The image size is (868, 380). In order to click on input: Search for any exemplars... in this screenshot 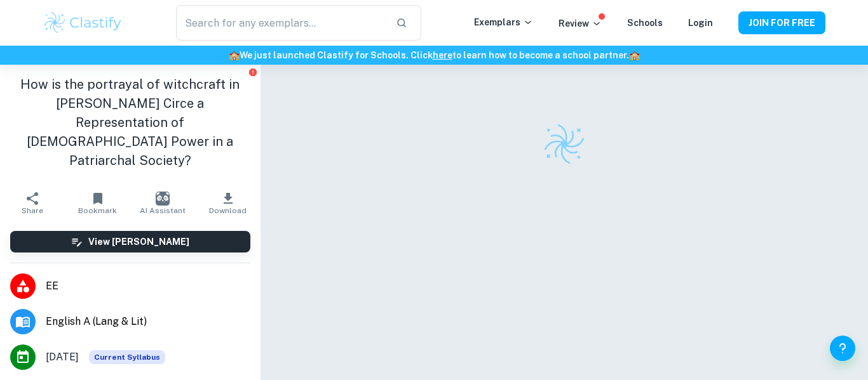, I will do `click(281, 23)`.